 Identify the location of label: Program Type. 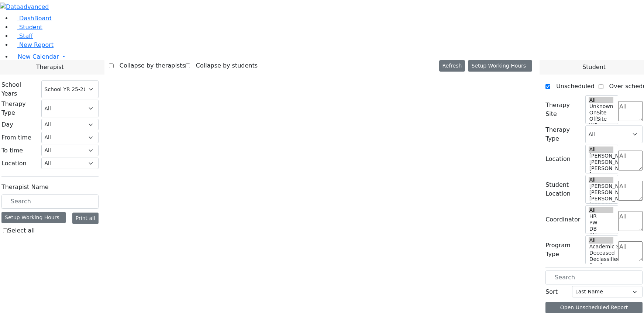
(563, 250).